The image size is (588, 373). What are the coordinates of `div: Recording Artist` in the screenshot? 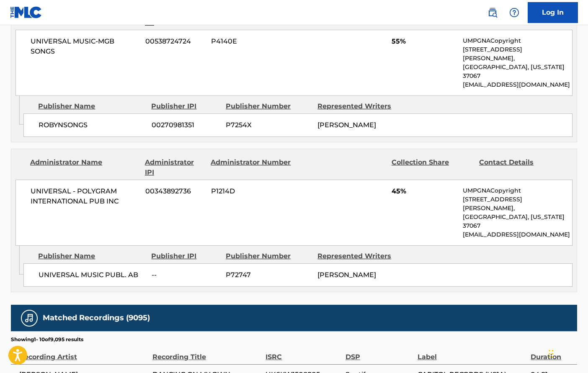 It's located at (84, 353).